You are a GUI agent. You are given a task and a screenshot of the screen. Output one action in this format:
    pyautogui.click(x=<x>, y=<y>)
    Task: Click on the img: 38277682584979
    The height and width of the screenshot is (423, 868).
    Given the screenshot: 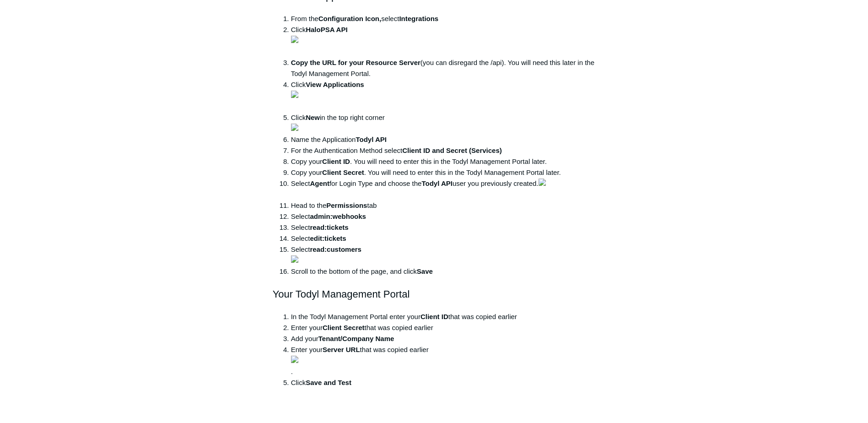 What is the action you would take?
    pyautogui.click(x=294, y=359)
    